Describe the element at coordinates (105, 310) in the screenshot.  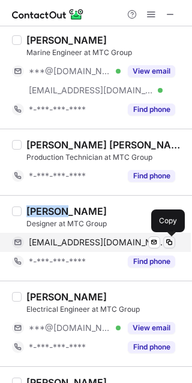
I see `div: Electrical Engineer at MTC Group` at that location.